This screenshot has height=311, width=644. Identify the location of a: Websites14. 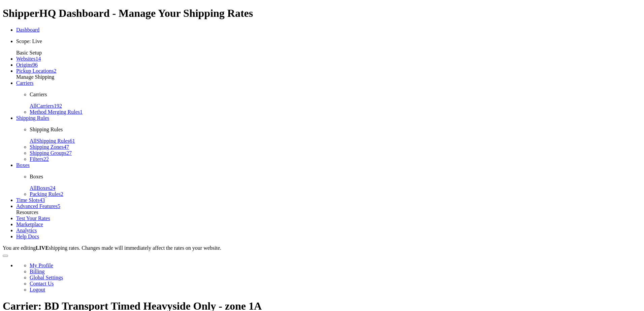
(28, 59).